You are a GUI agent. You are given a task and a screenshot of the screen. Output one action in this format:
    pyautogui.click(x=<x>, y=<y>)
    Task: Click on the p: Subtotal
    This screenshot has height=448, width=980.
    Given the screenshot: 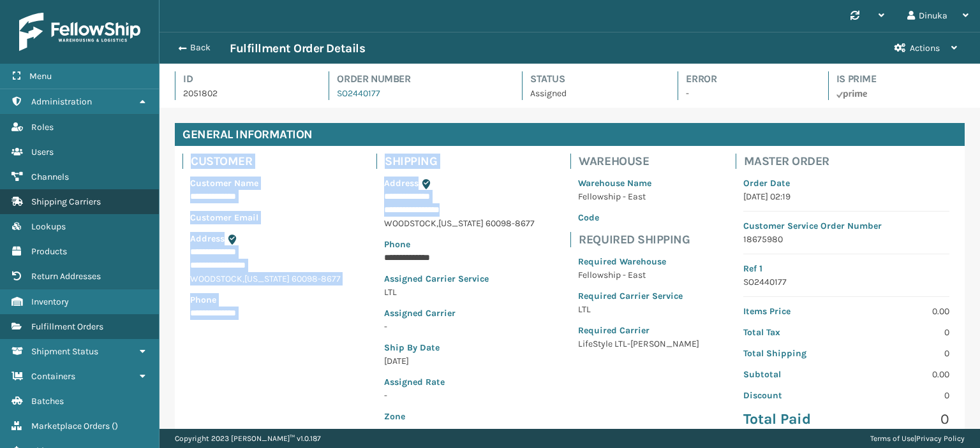 What is the action you would take?
    pyautogui.click(x=791, y=374)
    